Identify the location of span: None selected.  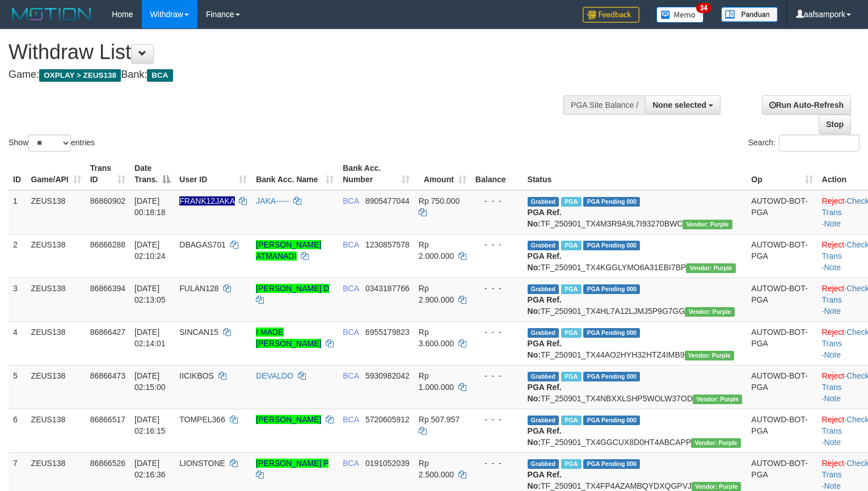
(679, 105).